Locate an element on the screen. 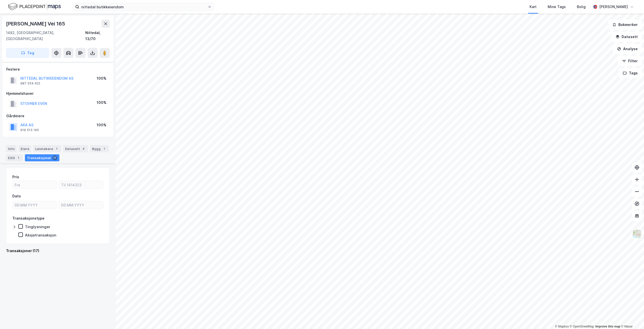  button: Bokmerker is located at coordinates (625, 25).